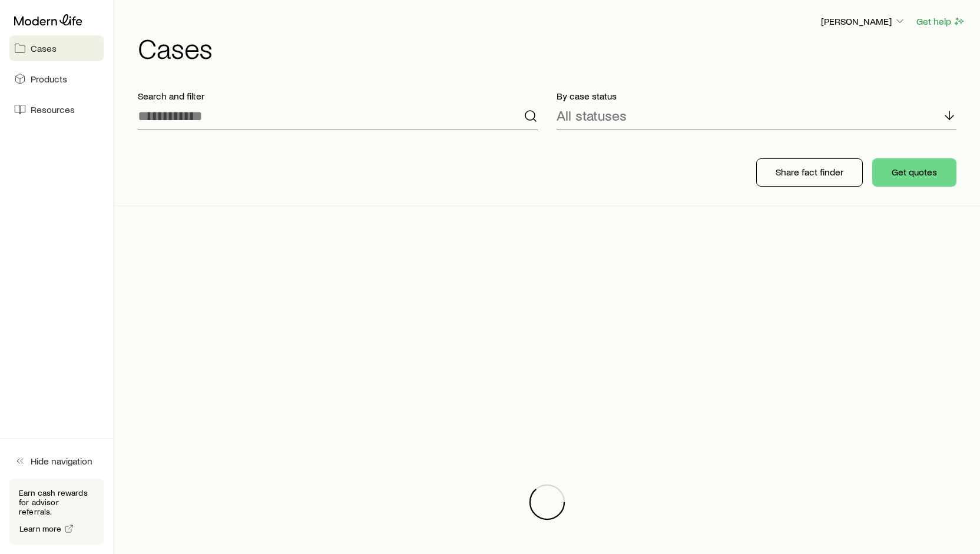  What do you see at coordinates (53, 110) in the screenshot?
I see `span: Resources` at bounding box center [53, 110].